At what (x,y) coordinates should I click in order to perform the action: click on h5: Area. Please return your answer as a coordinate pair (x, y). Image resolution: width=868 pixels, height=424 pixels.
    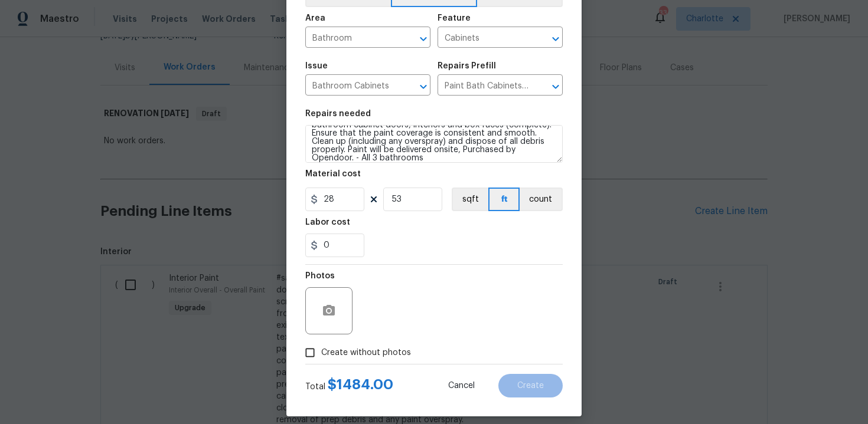
    Looking at the image, I should click on (316, 18).